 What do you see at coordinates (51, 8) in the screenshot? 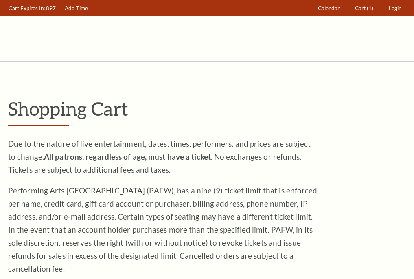
I see `span: 897` at bounding box center [51, 8].